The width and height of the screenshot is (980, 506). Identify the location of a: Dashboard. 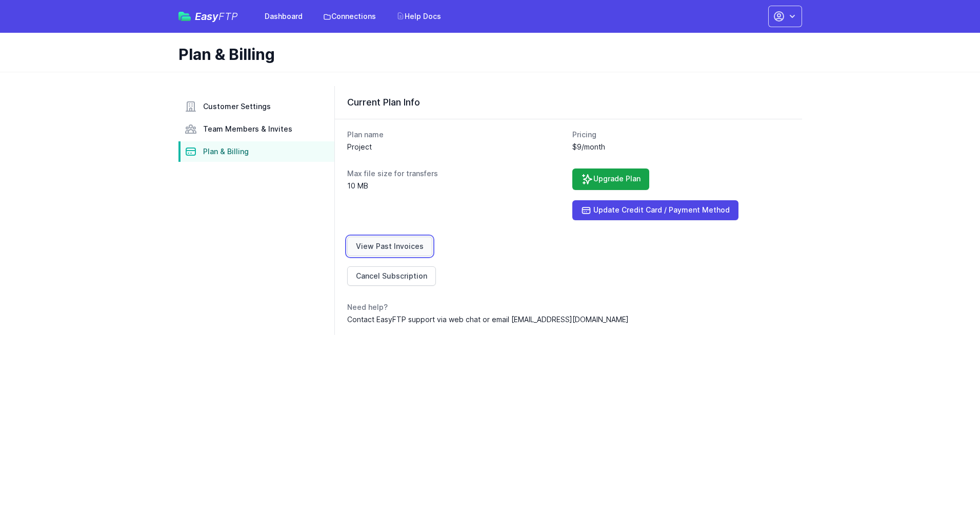
(283, 16).